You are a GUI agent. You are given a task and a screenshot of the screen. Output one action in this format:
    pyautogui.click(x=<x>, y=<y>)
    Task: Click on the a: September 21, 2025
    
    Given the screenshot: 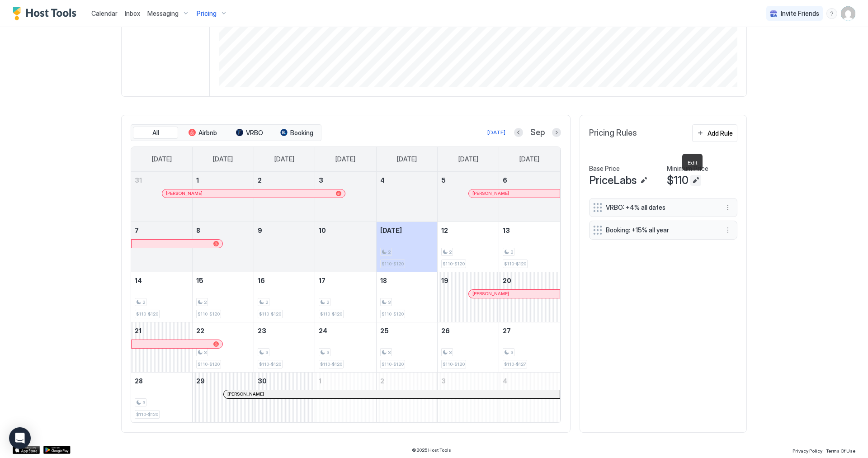 What is the action you would take?
    pyautogui.click(x=161, y=331)
    